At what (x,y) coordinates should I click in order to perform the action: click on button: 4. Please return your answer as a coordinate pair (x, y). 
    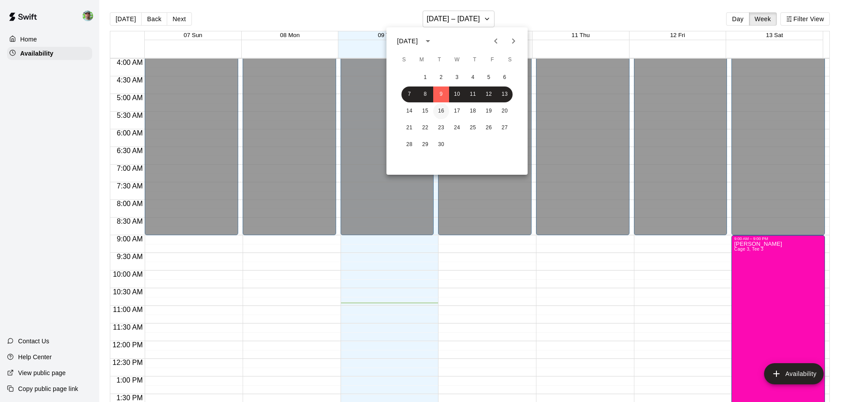
    Looking at the image, I should click on (473, 78).